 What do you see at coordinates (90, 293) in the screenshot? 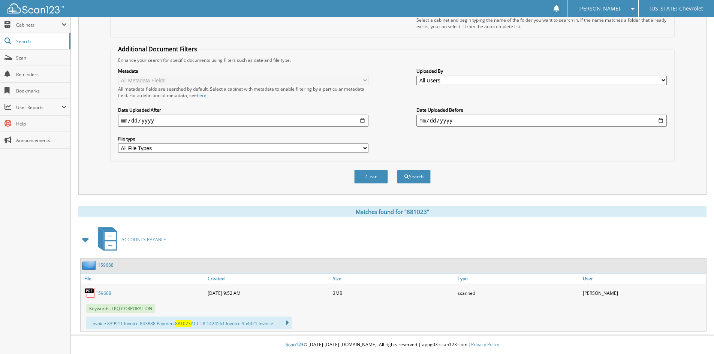
I see `img: PDF.png` at bounding box center [90, 293].